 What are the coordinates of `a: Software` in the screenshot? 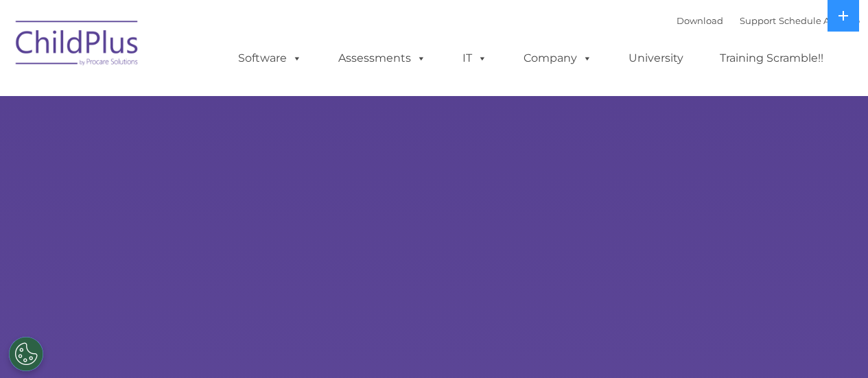 It's located at (269, 58).